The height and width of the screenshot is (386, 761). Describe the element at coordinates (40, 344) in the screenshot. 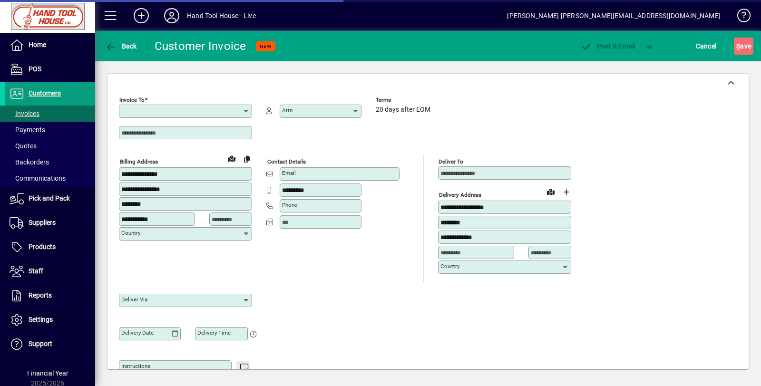

I see `span: Support` at that location.